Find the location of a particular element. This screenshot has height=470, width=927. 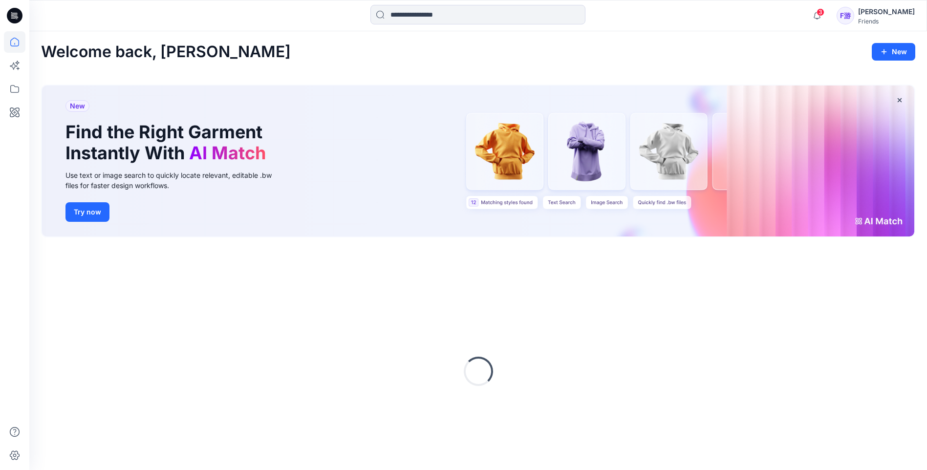

span: New is located at coordinates (77, 106).